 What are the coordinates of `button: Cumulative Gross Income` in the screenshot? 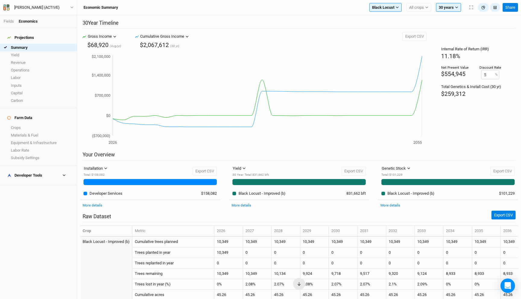 It's located at (164, 36).